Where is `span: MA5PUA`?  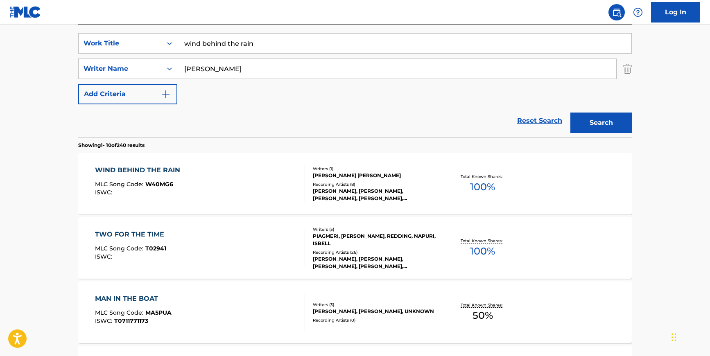
span: MA5PUA is located at coordinates (158, 313).